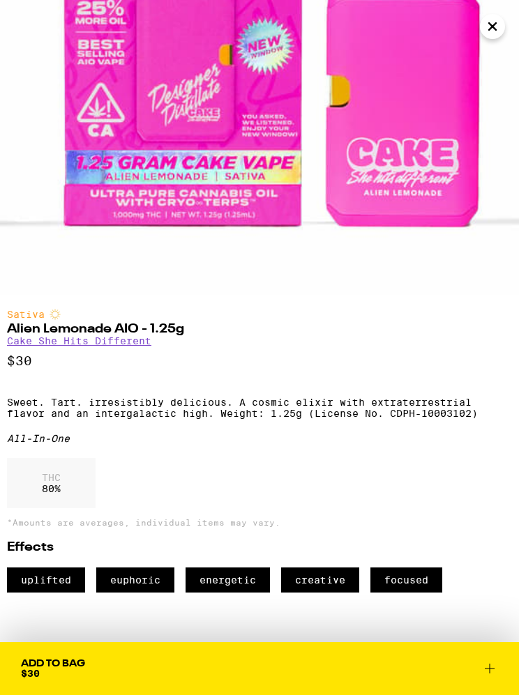  I want to click on span: euphoric, so click(135, 580).